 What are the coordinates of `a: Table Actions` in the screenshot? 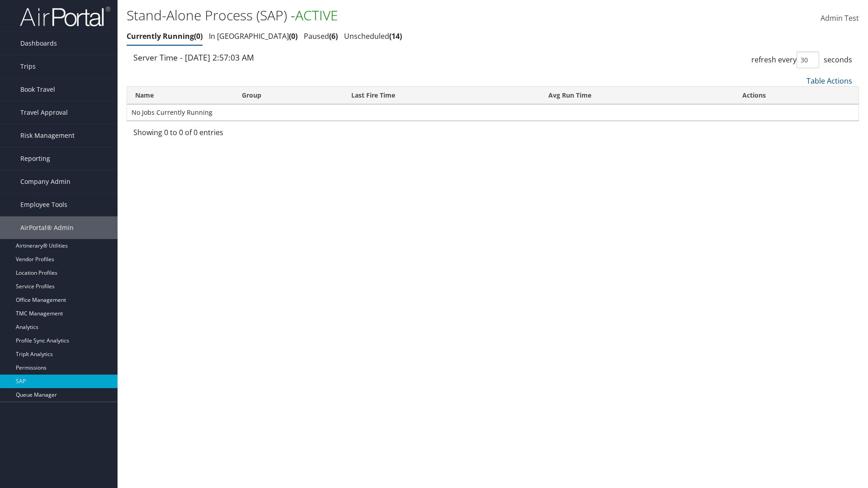 It's located at (829, 81).